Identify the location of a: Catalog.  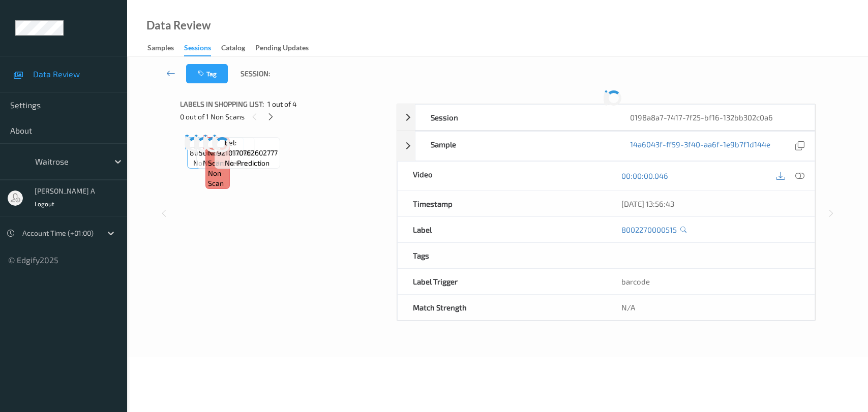
(238, 48).